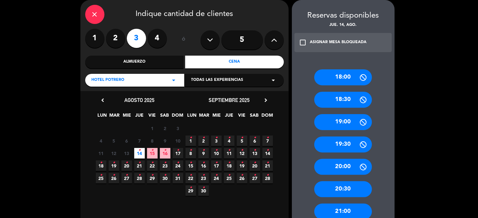  What do you see at coordinates (266, 117) in the screenshot?
I see `span: DOM` at bounding box center [266, 117].